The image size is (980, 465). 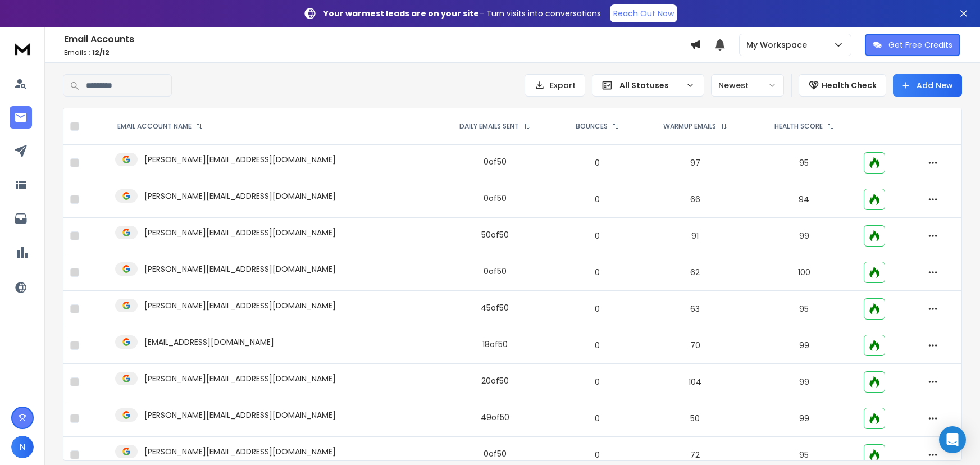 I want to click on p: Get Free Credits, so click(x=920, y=45).